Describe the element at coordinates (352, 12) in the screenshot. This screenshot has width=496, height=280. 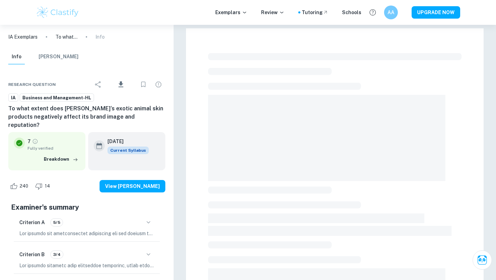
I see `div: Schools` at that location.